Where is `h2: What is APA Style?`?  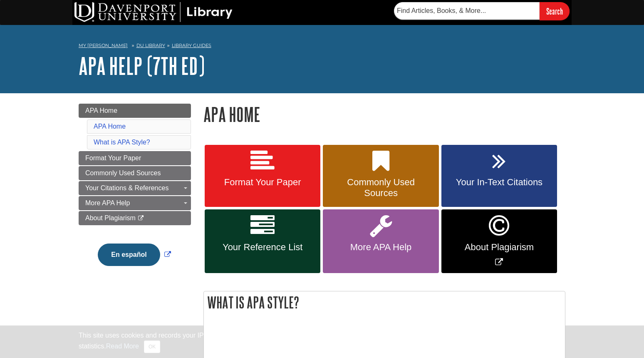 h2: What is APA Style? is located at coordinates (384, 302).